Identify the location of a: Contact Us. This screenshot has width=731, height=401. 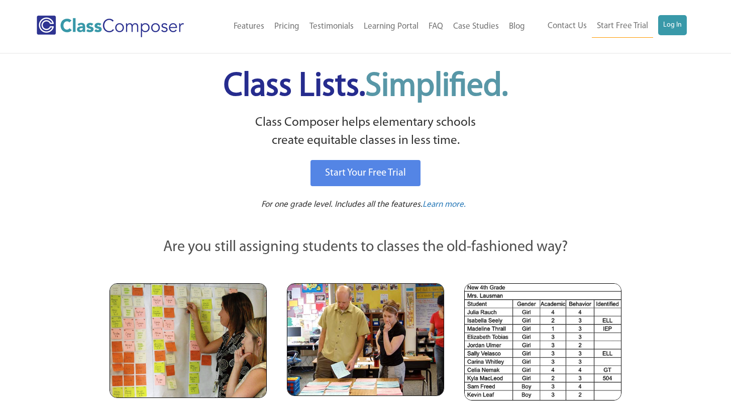
(568, 26).